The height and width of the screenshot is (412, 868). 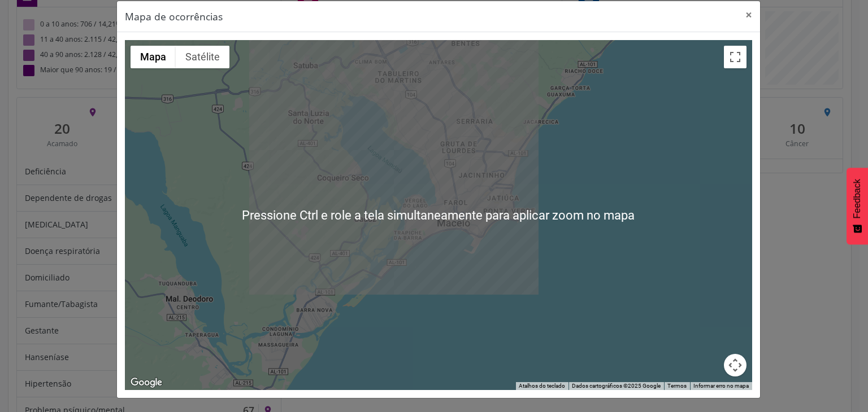 I want to click on a: Abrir esta área no Google Maps (abre uma nova janela), so click(x=146, y=383).